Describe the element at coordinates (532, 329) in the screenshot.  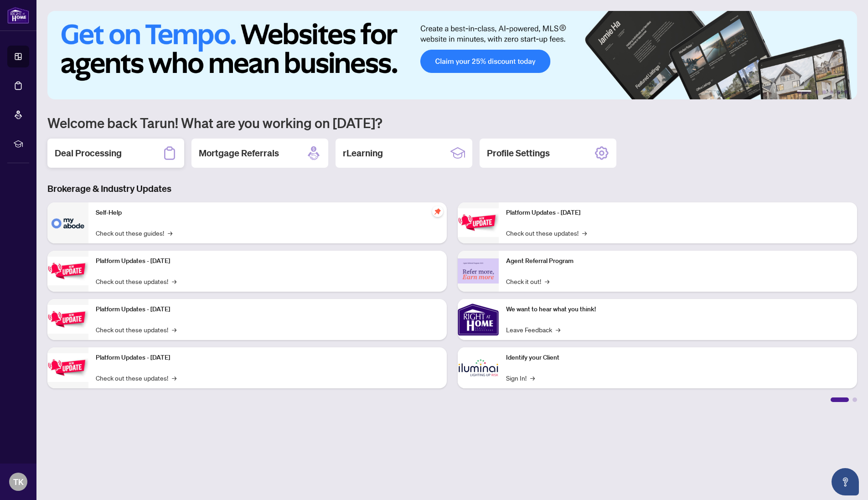
I see `a: Leave Feedback→` at that location.